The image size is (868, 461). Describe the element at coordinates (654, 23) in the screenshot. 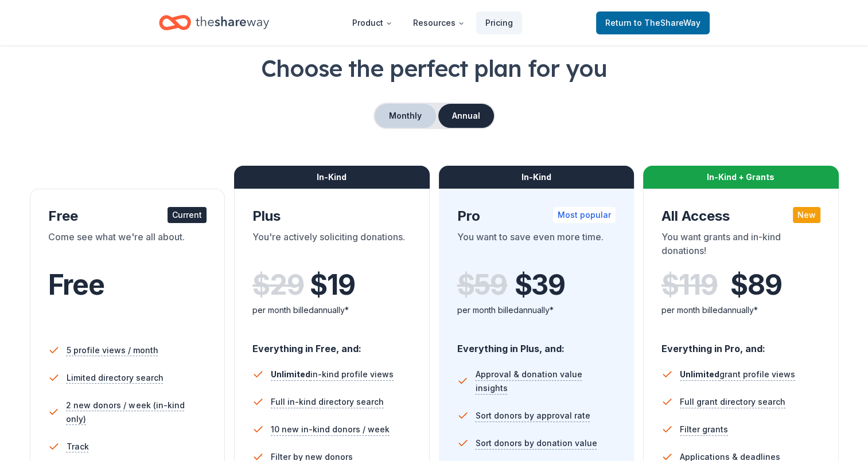

I see `a: Returnto TheShareWay` at that location.